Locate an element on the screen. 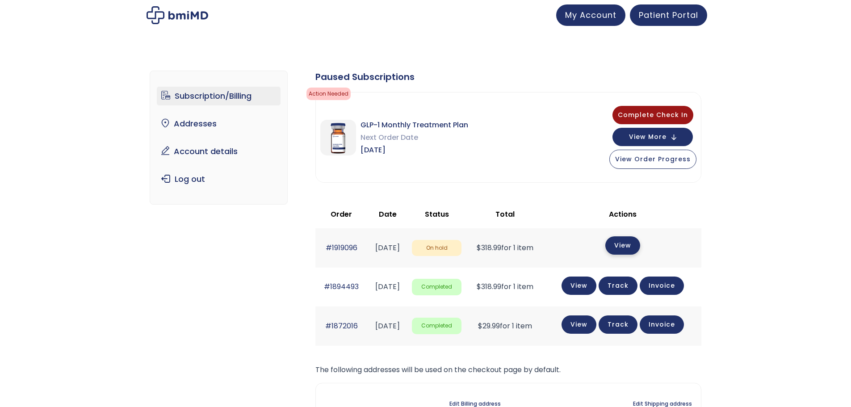 The image size is (851, 407). span: My Account is located at coordinates (590, 15).